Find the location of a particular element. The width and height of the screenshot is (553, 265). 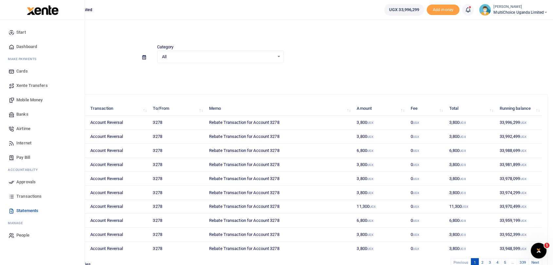

td: 33,959,199 is located at coordinates (519, 221).